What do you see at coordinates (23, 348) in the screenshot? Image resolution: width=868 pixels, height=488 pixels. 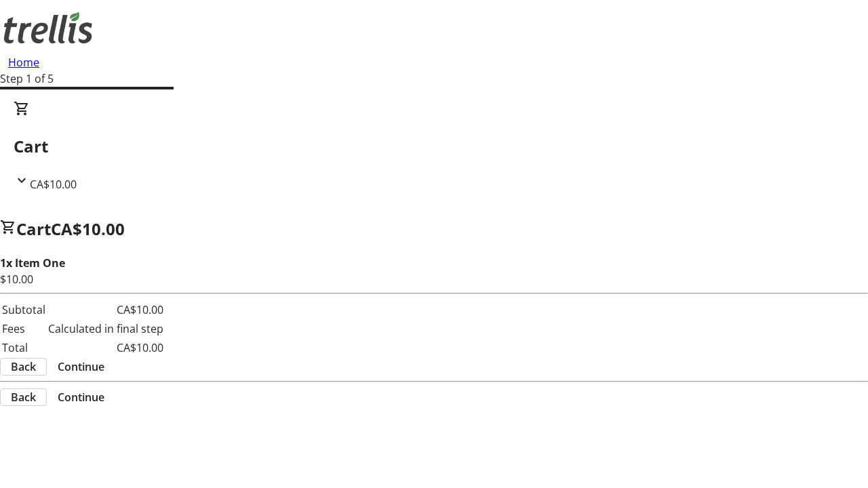 I see `td: Total` at bounding box center [23, 348].